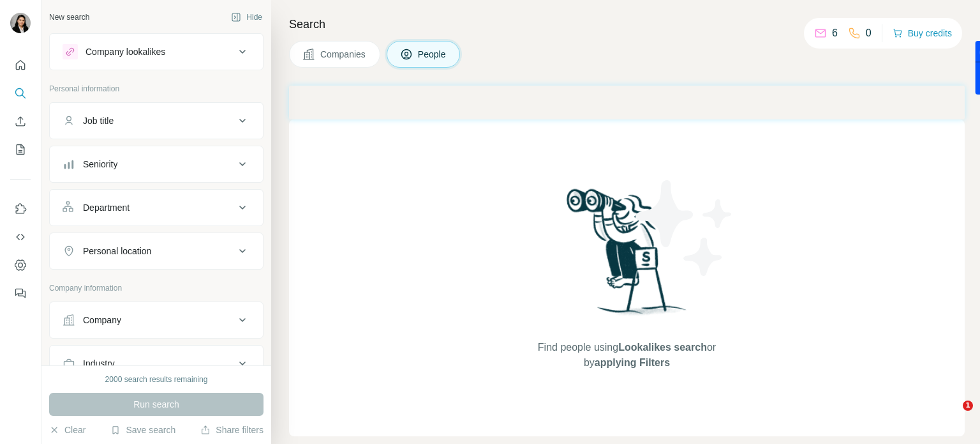 This screenshot has height=444, width=980. What do you see at coordinates (344, 54) in the screenshot?
I see `span: Companies` at bounding box center [344, 54].